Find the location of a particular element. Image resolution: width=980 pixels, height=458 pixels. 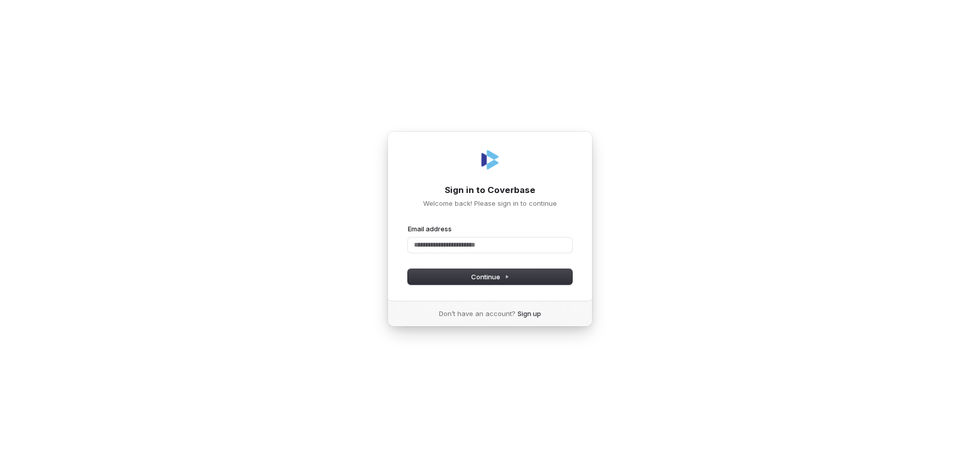

span: Continue is located at coordinates (490, 277).